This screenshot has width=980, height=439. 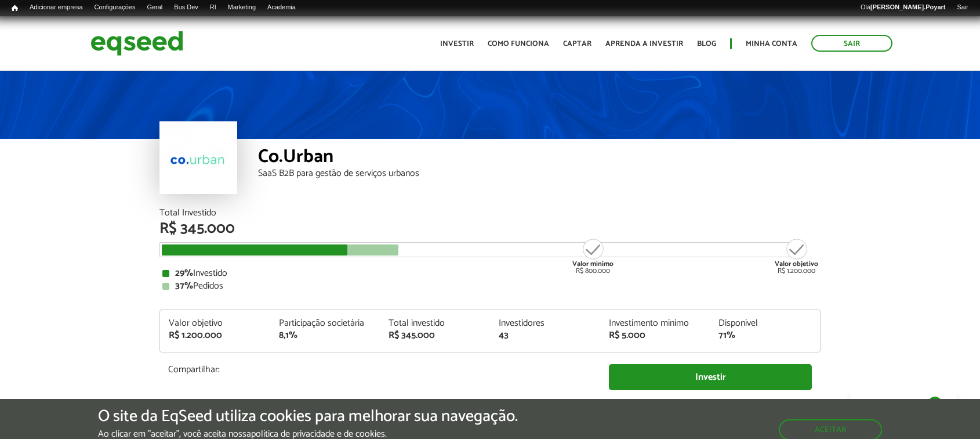 I want to click on div: Participação societária, so click(x=325, y=323).